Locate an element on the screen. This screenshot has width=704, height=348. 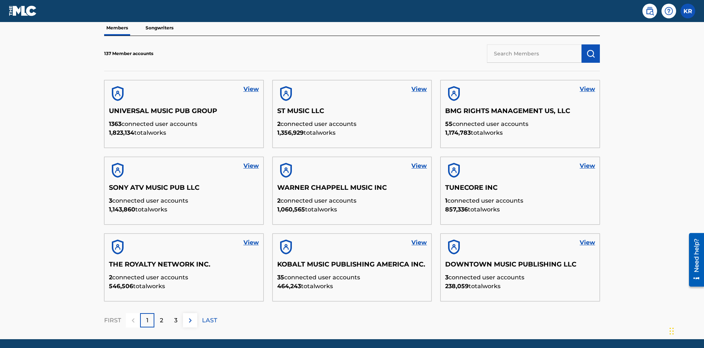
h5: ST MUSIC LLC is located at coordinates (352, 113).